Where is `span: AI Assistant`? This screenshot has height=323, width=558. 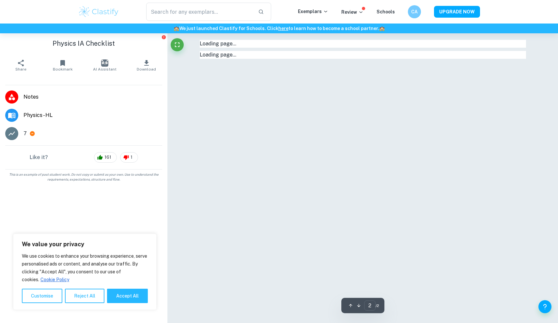
span: AI Assistant is located at coordinates (105, 69).